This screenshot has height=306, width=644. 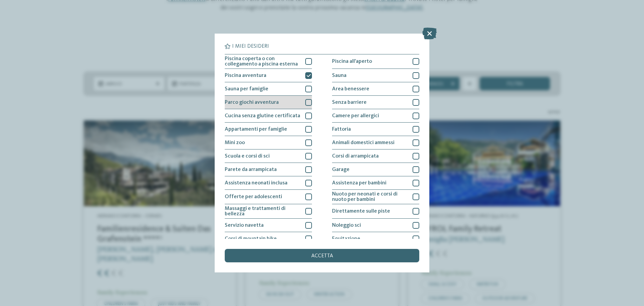 What do you see at coordinates (356, 156) in the screenshot?
I see `span: Corsi di arrampicata` at bounding box center [356, 156].